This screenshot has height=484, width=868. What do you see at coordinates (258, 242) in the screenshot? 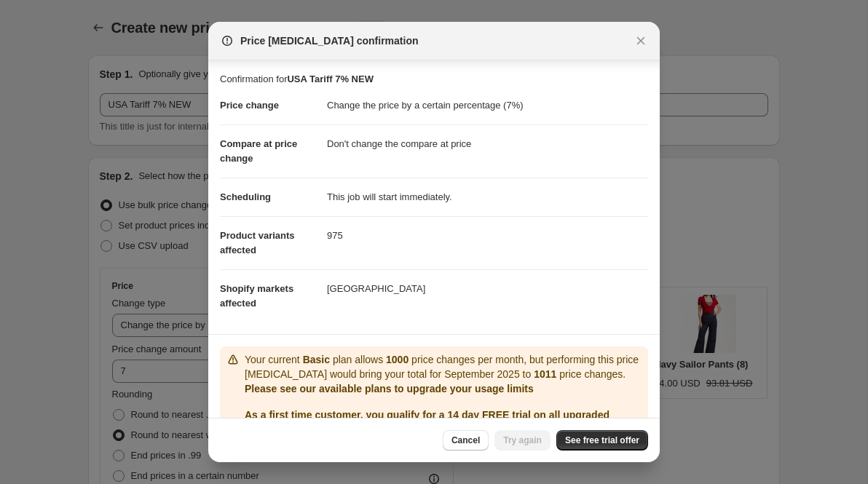
I see `span: Product variants affected` at bounding box center [258, 242].